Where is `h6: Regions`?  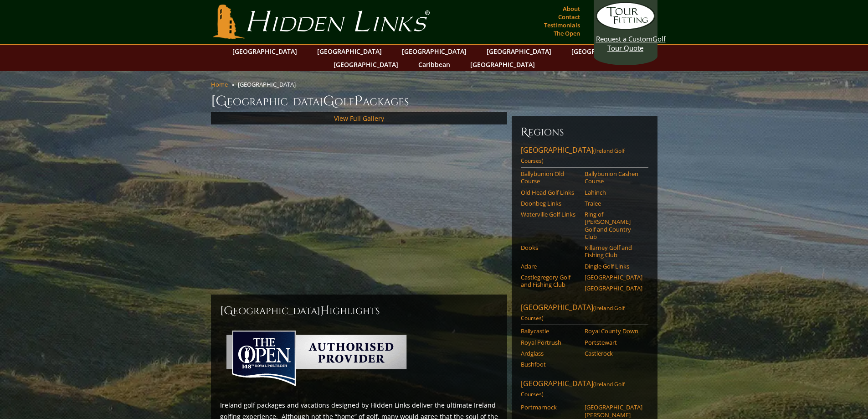 h6: Regions is located at coordinates (585, 132).